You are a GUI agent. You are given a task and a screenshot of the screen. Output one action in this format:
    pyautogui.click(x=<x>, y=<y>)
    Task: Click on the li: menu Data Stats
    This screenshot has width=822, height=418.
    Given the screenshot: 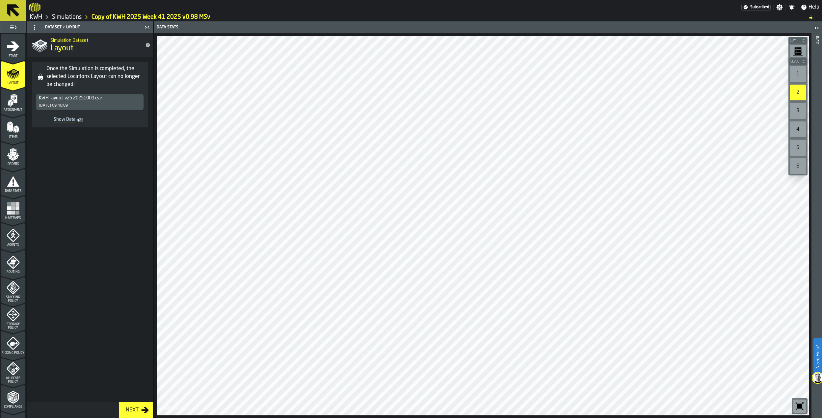 What is the action you would take?
    pyautogui.click(x=13, y=182)
    